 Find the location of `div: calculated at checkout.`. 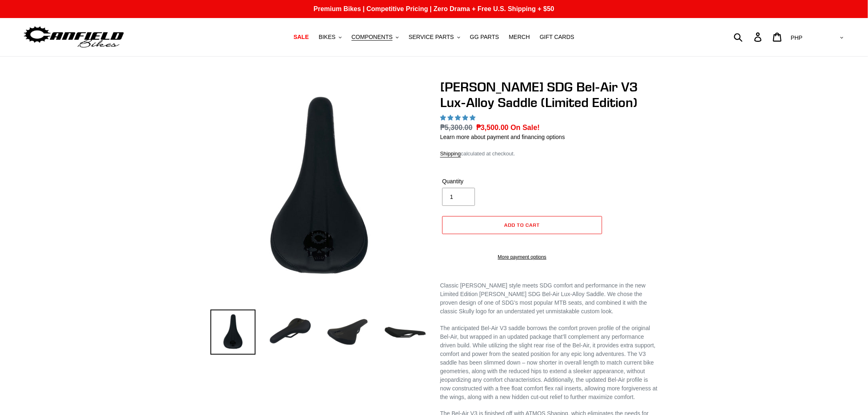

div: calculated at checkout. is located at coordinates (549, 154).